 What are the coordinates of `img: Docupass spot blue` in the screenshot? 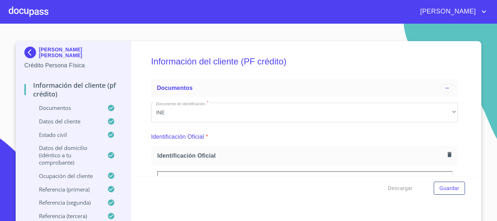 It's located at (32, 52).